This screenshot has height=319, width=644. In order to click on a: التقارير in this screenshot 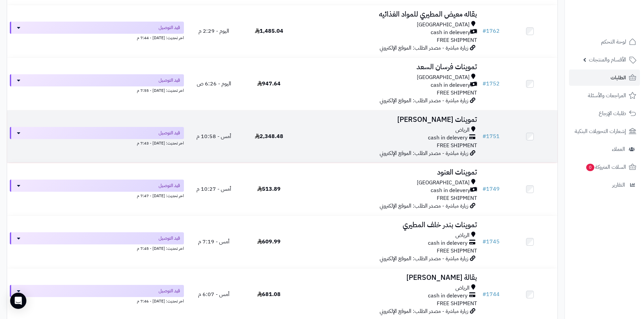, I will do `click(604, 185)`.